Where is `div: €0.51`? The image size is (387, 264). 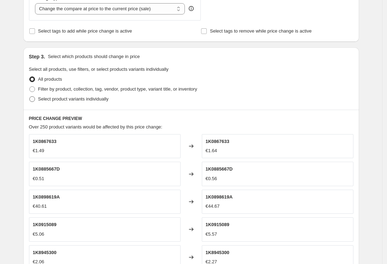
div: €0.51 is located at coordinates (39, 178).